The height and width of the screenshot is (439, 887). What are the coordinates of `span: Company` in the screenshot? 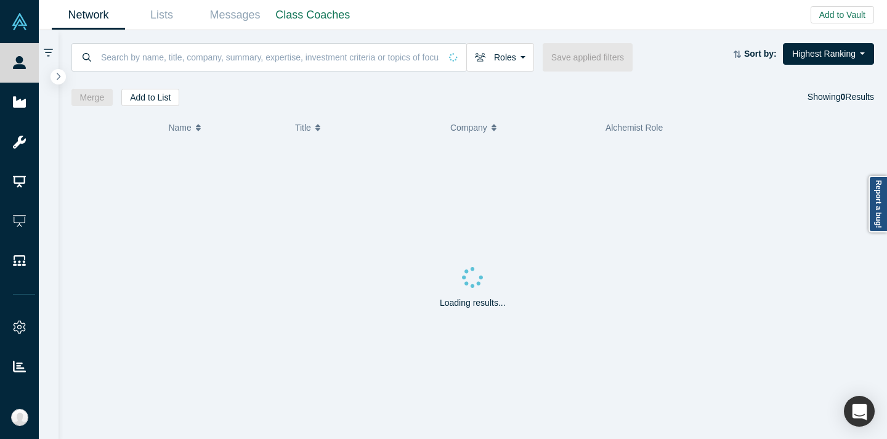 It's located at (469, 128).